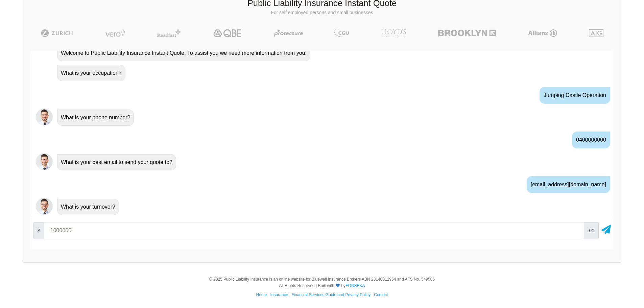 The width and height of the screenshot is (644, 308). I want to click on a: Home, so click(261, 295).